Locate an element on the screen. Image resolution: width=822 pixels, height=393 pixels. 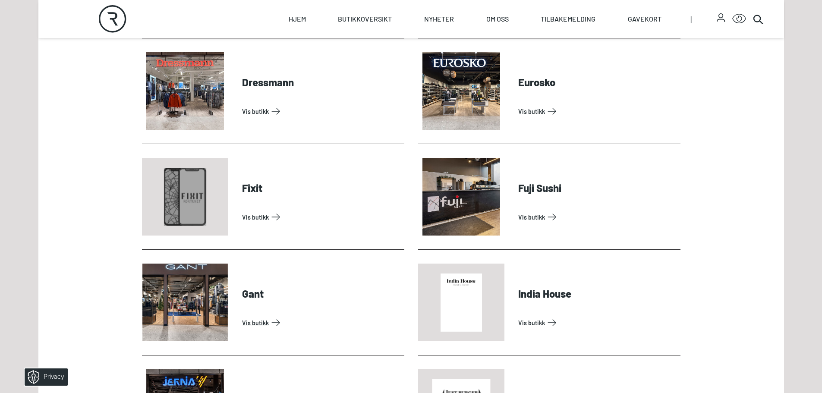
a: Vis Butikk: Gant is located at coordinates (321, 323).